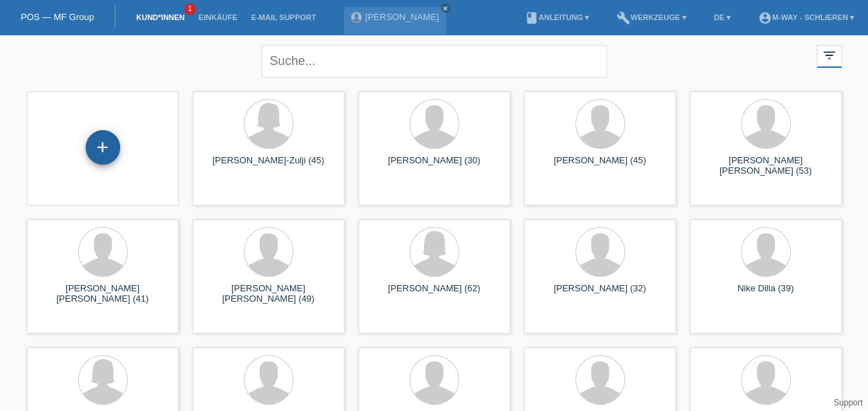  Describe the element at coordinates (723, 17) in the screenshot. I see `a: DE ▾` at that location.